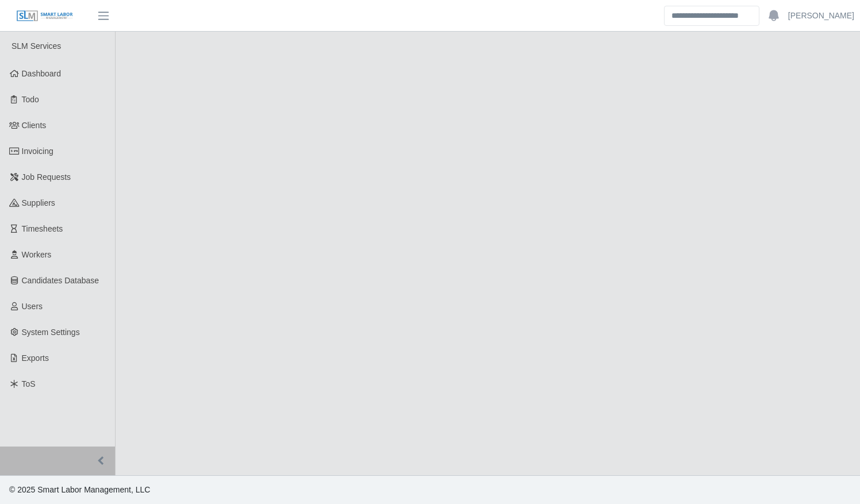 The height and width of the screenshot is (504, 860). What do you see at coordinates (34, 126) in the screenshot?
I see `span: Clients` at bounding box center [34, 126].